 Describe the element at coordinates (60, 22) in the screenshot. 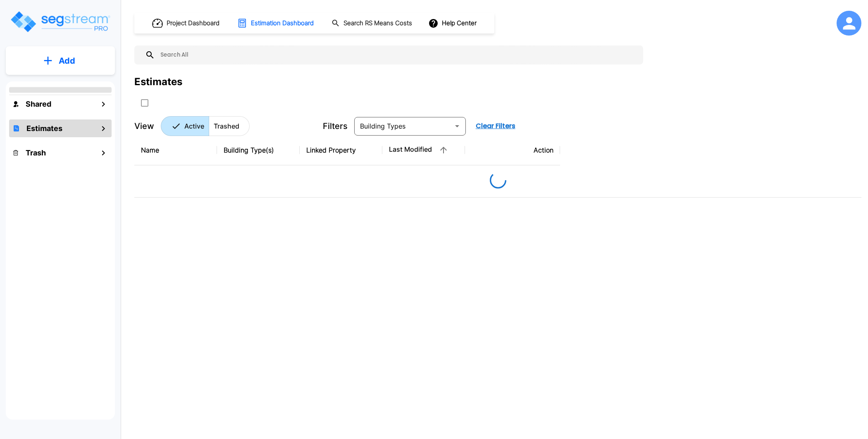

I see `img: Logo` at that location.